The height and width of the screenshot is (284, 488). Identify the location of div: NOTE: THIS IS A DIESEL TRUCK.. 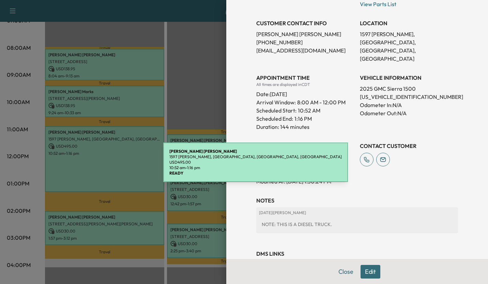
(357, 224).